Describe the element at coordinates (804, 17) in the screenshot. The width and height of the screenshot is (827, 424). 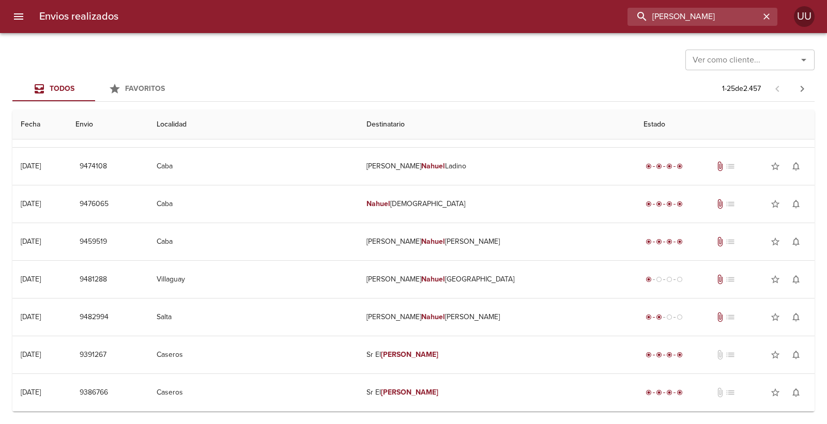
I see `div: UU` at that location.